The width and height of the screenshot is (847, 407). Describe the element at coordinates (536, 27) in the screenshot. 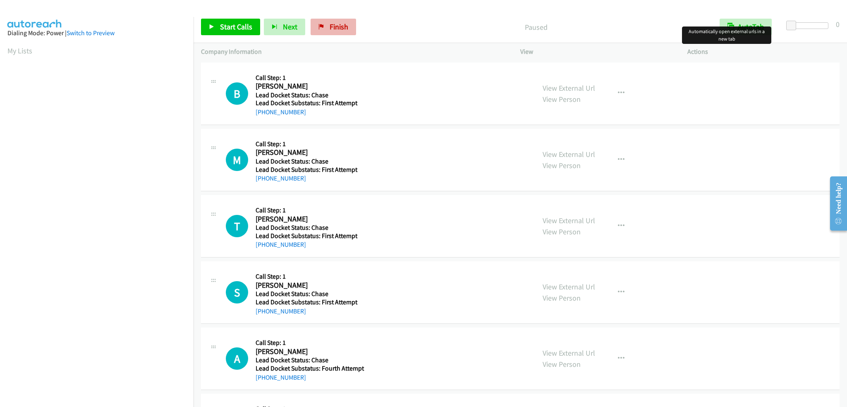

I see `p: Paused` at that location.